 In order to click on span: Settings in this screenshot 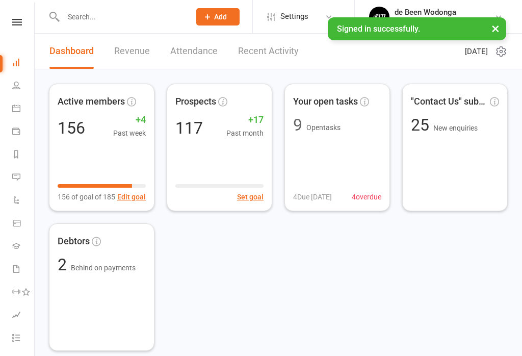, I will do `click(294, 16)`.